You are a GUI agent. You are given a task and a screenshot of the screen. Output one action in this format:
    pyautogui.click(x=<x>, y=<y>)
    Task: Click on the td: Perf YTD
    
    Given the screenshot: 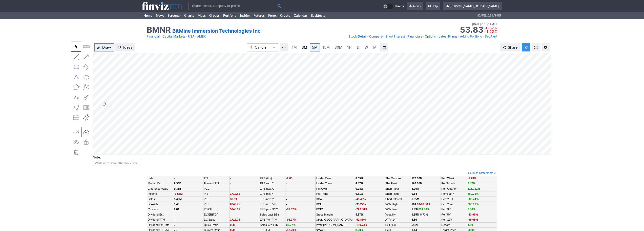 What is the action you would take?
    pyautogui.click(x=454, y=199)
    